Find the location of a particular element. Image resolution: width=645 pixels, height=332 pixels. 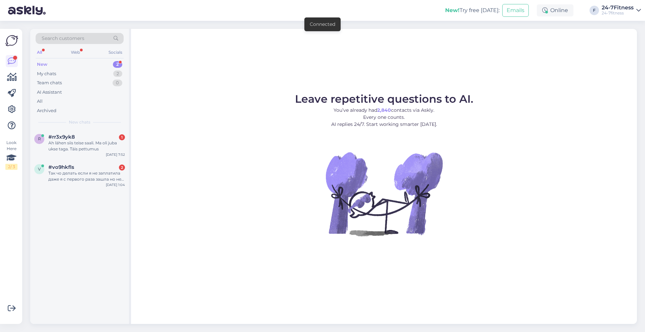

span: Leave repetitive questions to AI. is located at coordinates (384, 99).